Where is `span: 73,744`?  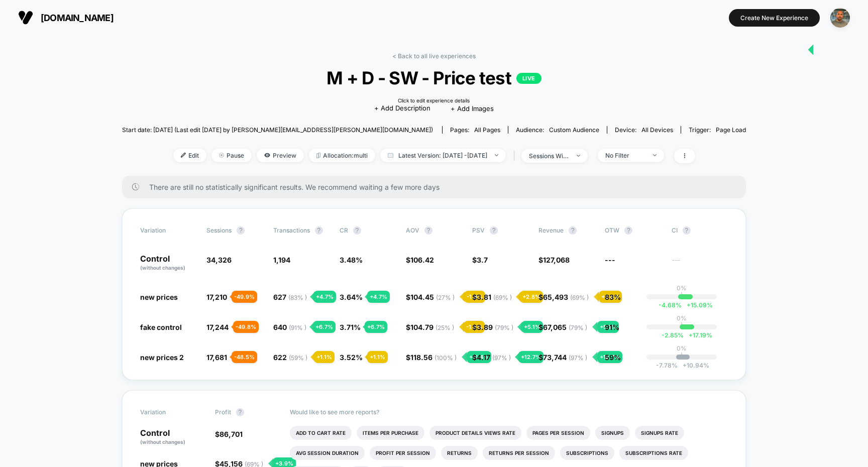 span: 73,744 is located at coordinates (565, 357).